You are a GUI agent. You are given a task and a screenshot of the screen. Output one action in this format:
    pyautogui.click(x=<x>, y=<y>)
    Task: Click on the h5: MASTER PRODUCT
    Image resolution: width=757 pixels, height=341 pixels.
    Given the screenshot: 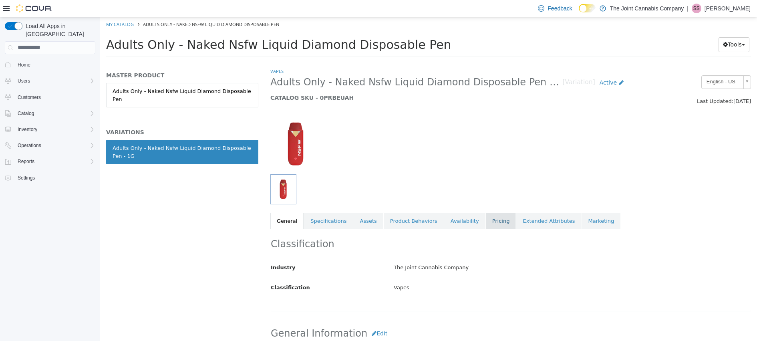 What is the action you would take?
    pyautogui.click(x=82, y=58)
    